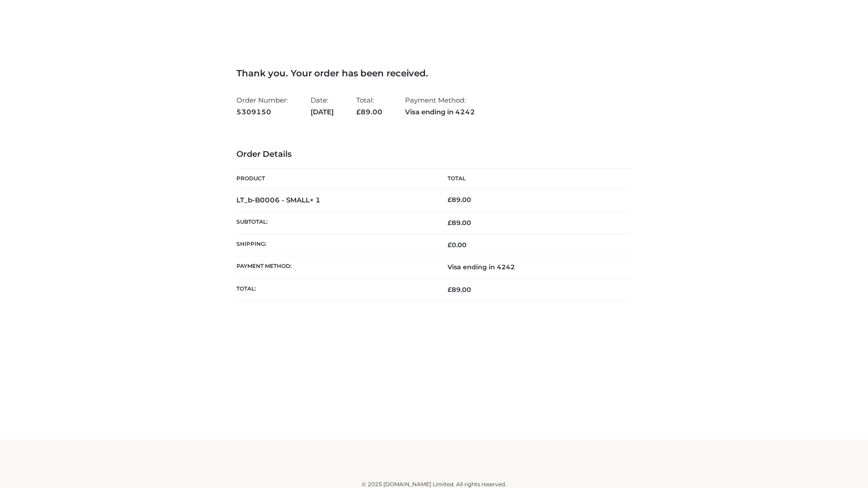  Describe the element at coordinates (434, 73) in the screenshot. I see `h3: Thank you. Your order has been received.` at that location.